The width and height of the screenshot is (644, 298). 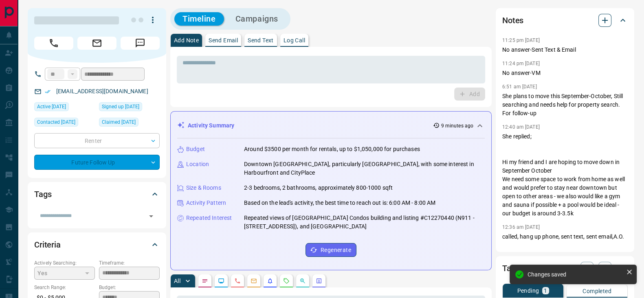 I want to click on div: Sat Sep 06 2025, so click(x=64, y=108).